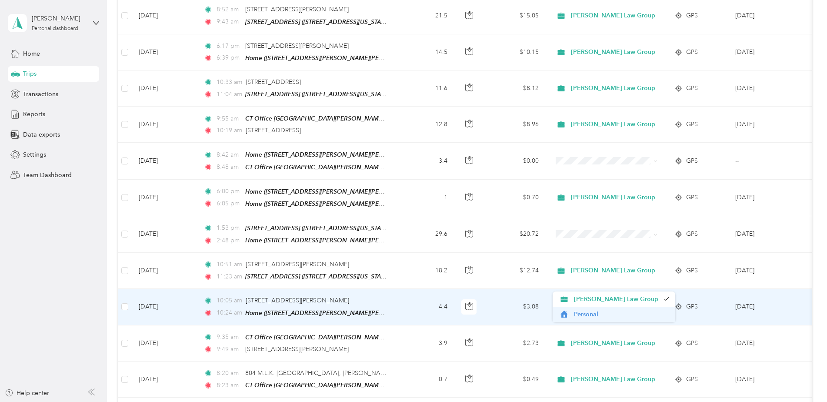  Describe the element at coordinates (515, 88) in the screenshot. I see `td: $8.12` at that location.